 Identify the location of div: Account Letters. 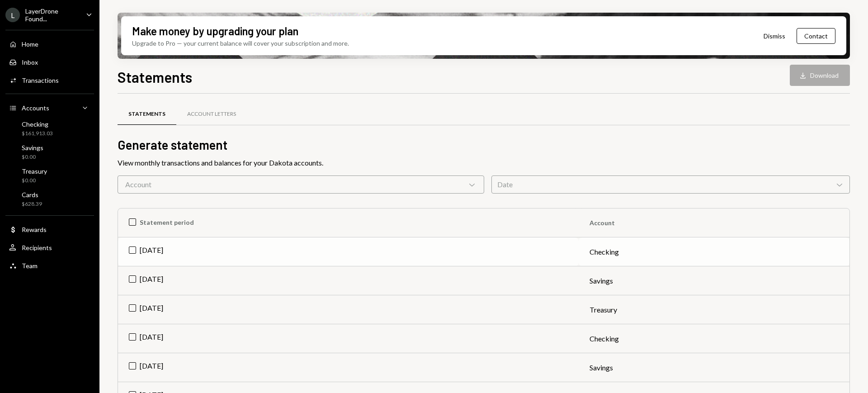
(212, 114).